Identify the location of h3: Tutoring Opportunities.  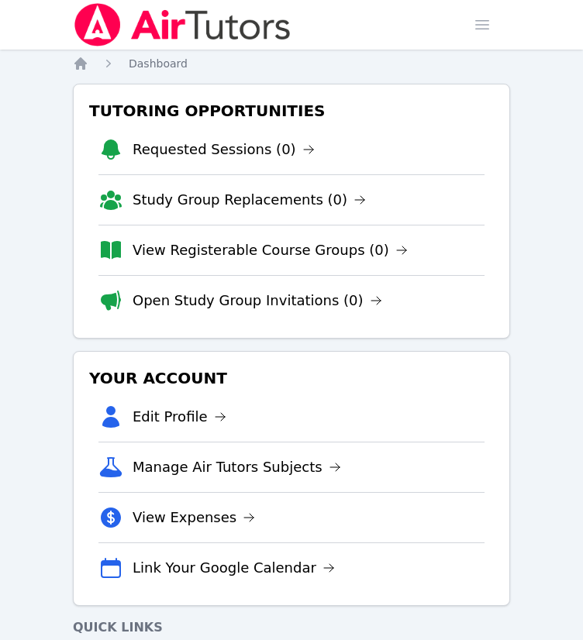
(292, 111).